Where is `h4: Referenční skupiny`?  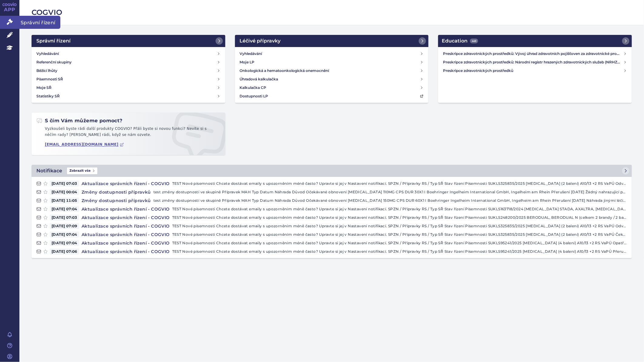 h4: Referenční skupiny is located at coordinates (54, 62).